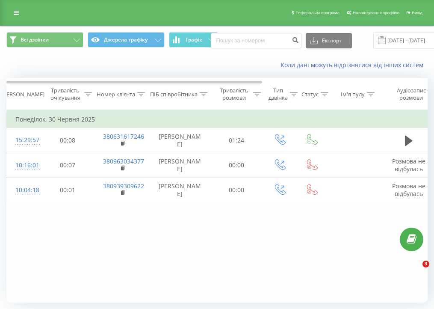 This screenshot has height=309, width=434. Describe the element at coordinates (68, 140) in the screenshot. I see `td: 00:08` at that location.